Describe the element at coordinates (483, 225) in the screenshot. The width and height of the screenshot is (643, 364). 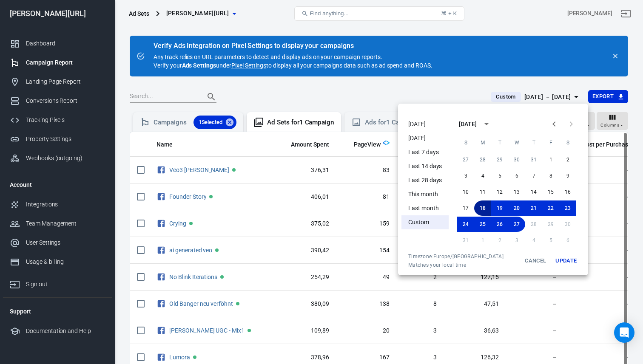
I see `button: 25` at that location.